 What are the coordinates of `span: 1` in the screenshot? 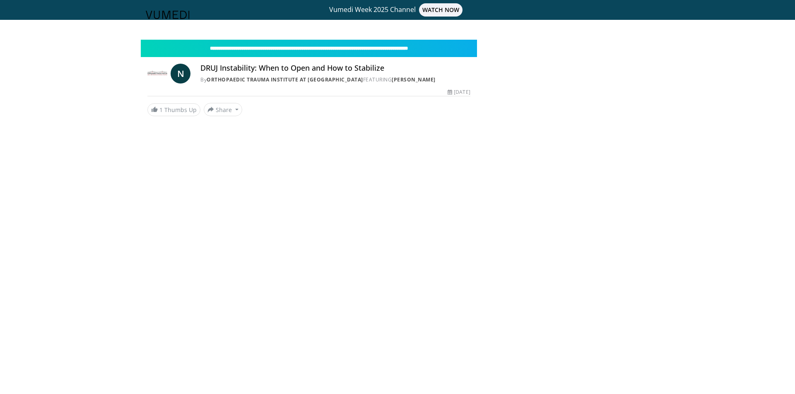 It's located at (161, 110).